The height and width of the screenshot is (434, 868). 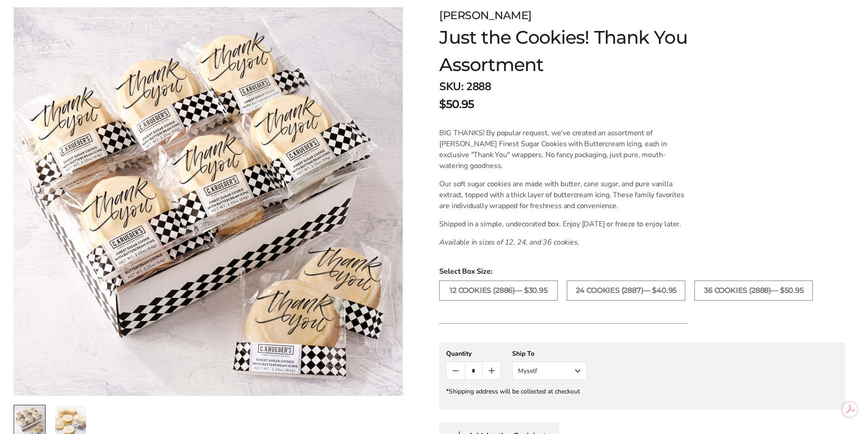 What do you see at coordinates (499, 291) in the screenshot?
I see `label: 12 COOKIES (2886)— $30.95` at bounding box center [499, 291].